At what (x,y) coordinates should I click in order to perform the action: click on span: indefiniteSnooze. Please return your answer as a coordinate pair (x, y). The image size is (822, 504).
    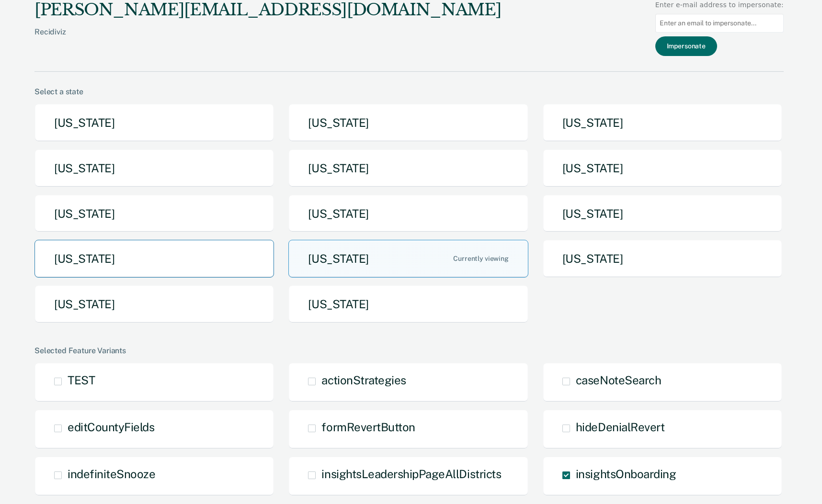
    Looking at the image, I should click on (111, 474).